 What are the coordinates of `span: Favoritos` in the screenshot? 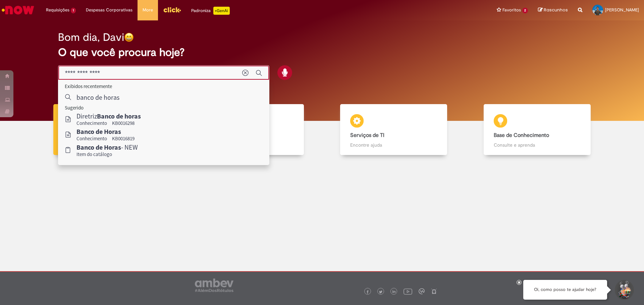 It's located at (512, 10).